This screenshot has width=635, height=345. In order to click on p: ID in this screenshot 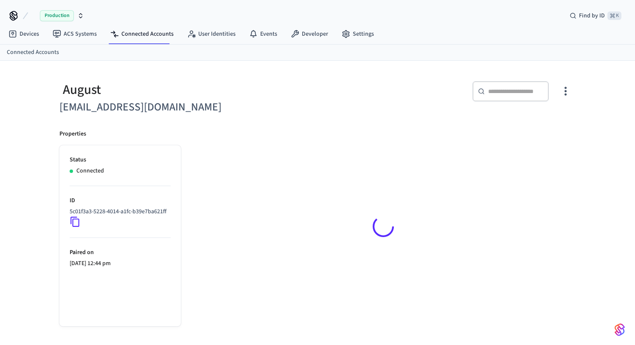, I will do `click(120, 200)`.